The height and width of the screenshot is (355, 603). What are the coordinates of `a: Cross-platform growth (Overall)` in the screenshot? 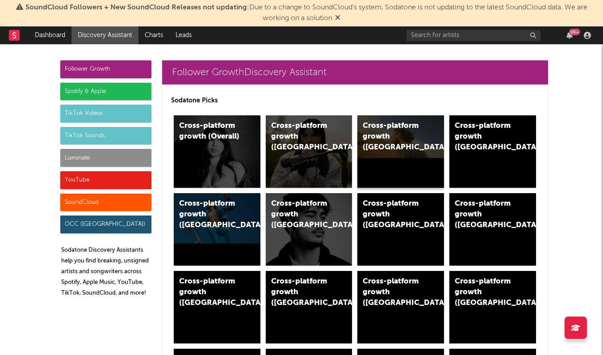 It's located at (217, 151).